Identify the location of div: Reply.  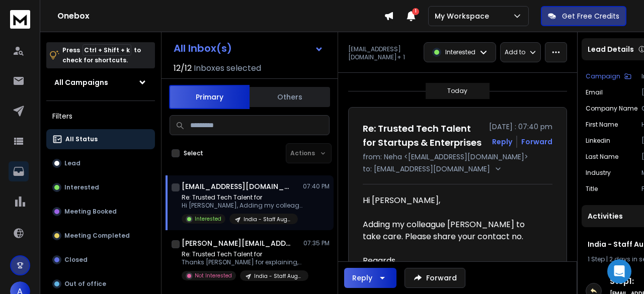
(362, 278).